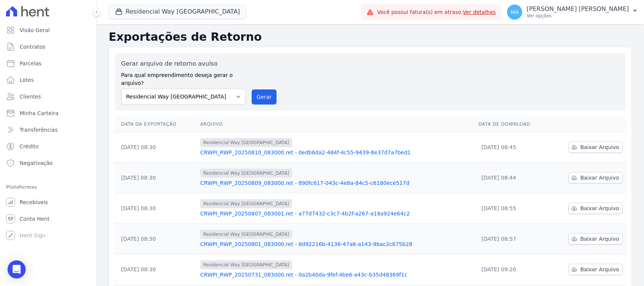 Image resolution: width=644 pixels, height=286 pixels. What do you see at coordinates (32, 47) in the screenshot?
I see `span: Contratos` at bounding box center [32, 47].